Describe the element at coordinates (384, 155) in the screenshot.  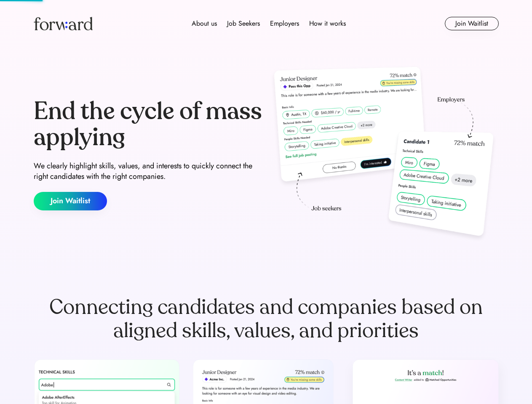
I see `img: hero-image.png` at that location.